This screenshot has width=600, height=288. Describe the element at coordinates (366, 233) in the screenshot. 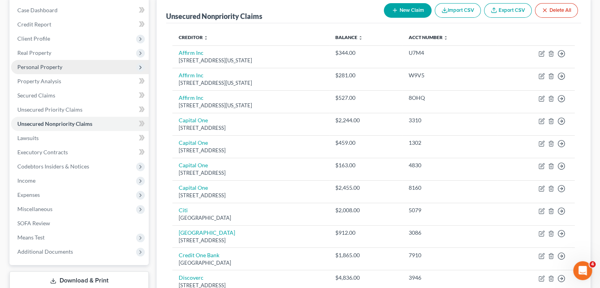

I see `div: $912.00` at that location.